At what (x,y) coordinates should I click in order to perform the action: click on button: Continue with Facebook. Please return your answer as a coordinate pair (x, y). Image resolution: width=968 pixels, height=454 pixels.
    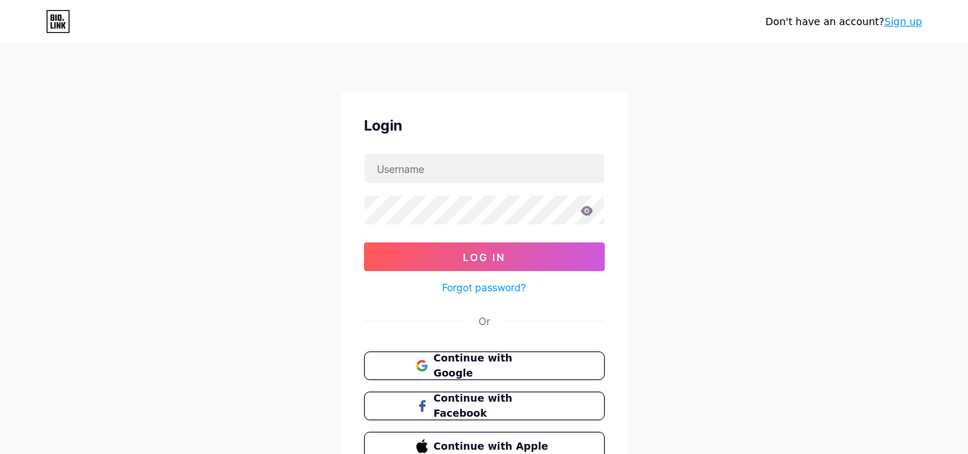
    Looking at the image, I should click on (484, 406).